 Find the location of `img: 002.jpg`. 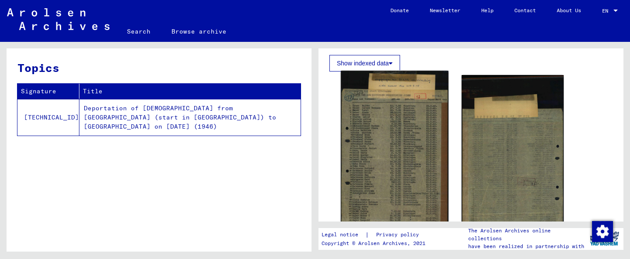

img: 002.jpg is located at coordinates (512, 157).